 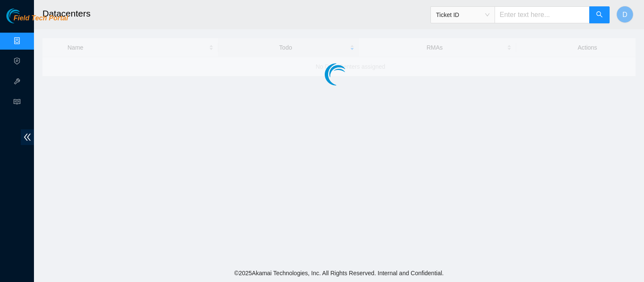 What do you see at coordinates (41, 18) in the screenshot?
I see `span: Field Tech Portal` at bounding box center [41, 18].